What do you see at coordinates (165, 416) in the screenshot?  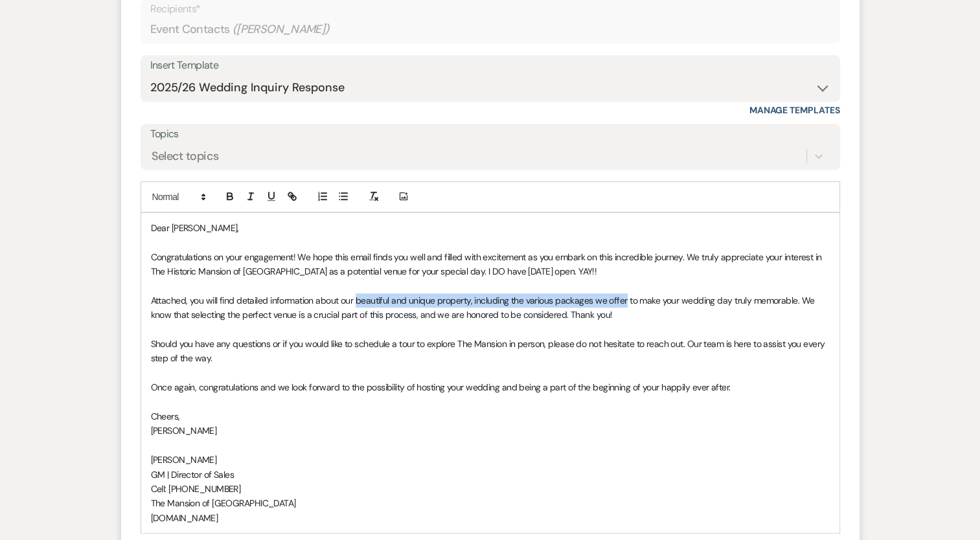 I see `span: Cheers,` at bounding box center [165, 416].